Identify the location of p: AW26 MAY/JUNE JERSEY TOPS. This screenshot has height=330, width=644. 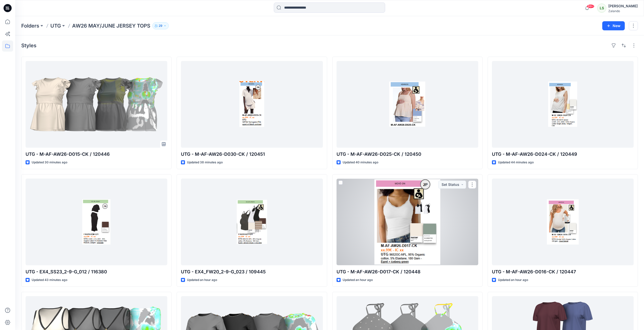
(111, 26).